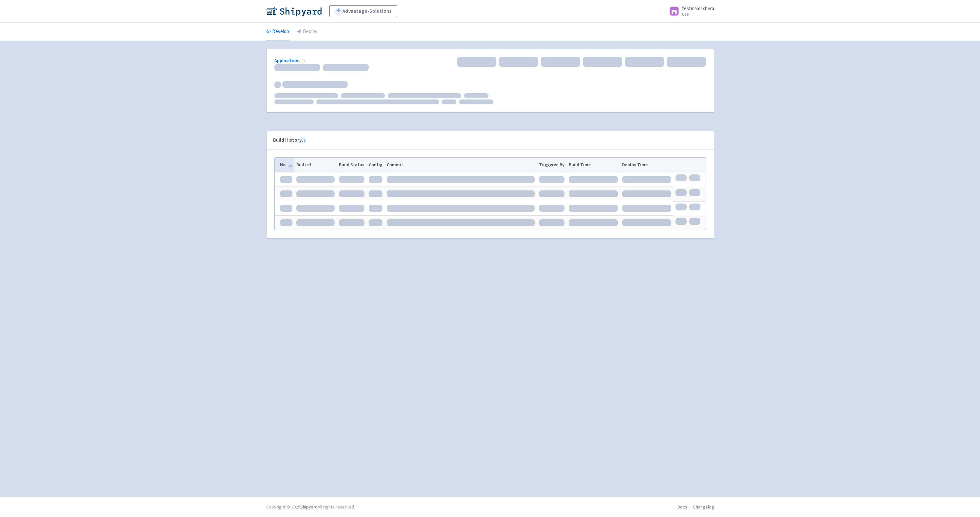 The height and width of the screenshot is (517, 980). What do you see at coordinates (461, 165) in the screenshot?
I see `th: Commit` at bounding box center [461, 165].